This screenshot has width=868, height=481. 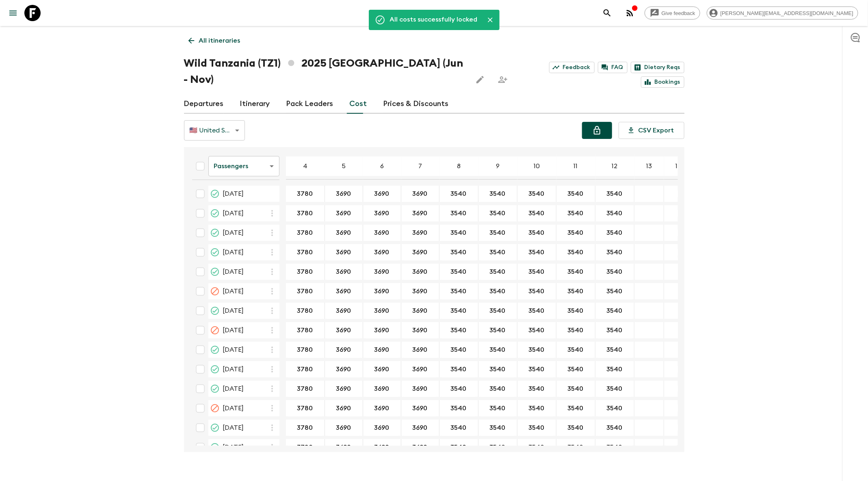 I want to click on div: 11 Jul 2025; 8, so click(x=459, y=272).